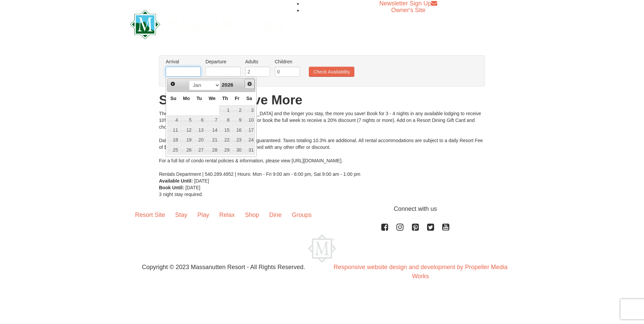  Describe the element at coordinates (225, 150) in the screenshot. I see `a: 29` at that location.